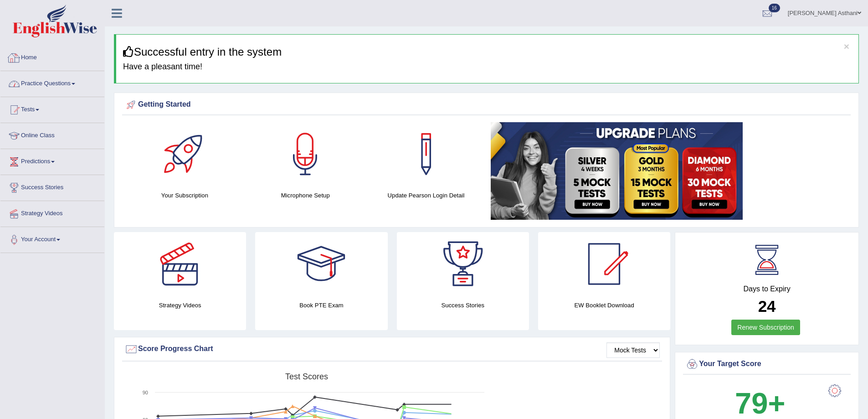  Describe the element at coordinates (145, 392) in the screenshot. I see `text: 90` at that location.